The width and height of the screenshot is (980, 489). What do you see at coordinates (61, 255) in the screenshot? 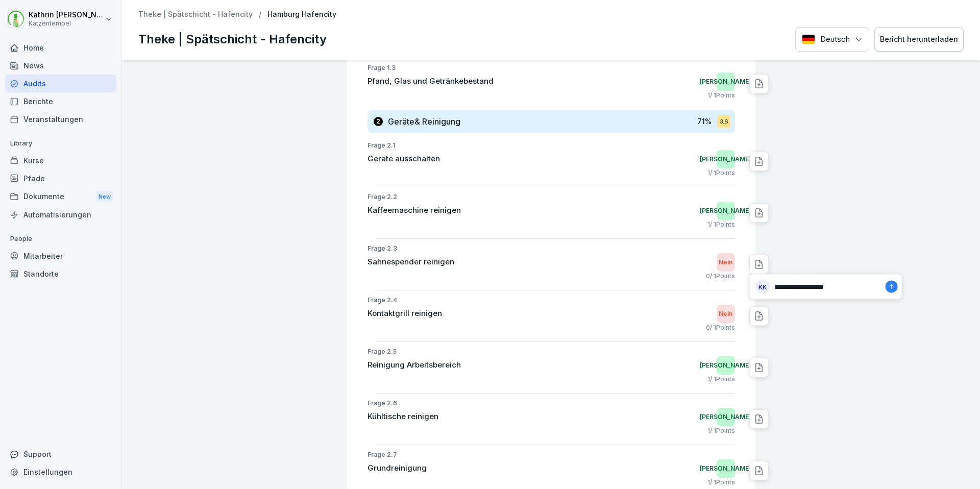
I see `div: Mitarbeiter` at bounding box center [61, 255].